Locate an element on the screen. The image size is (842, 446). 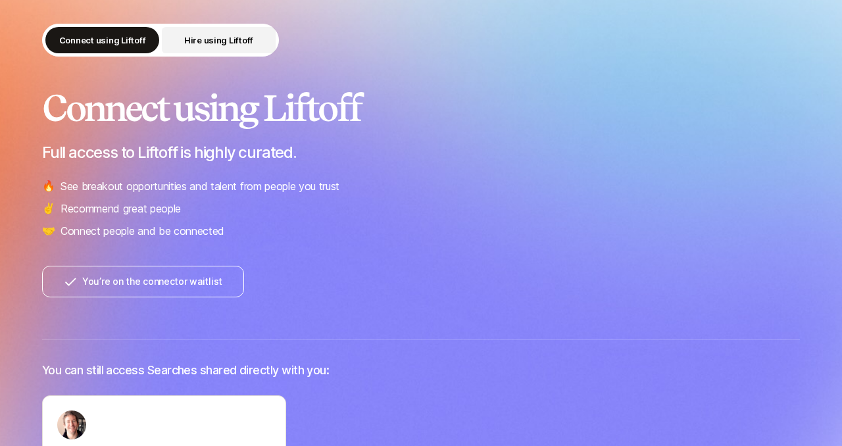
button: You’re on the connector waitlist is located at coordinates (143, 282).